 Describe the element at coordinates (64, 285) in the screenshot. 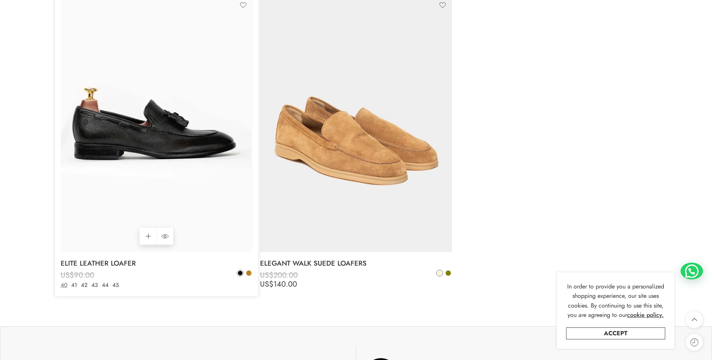

I see `a: 40` at that location.